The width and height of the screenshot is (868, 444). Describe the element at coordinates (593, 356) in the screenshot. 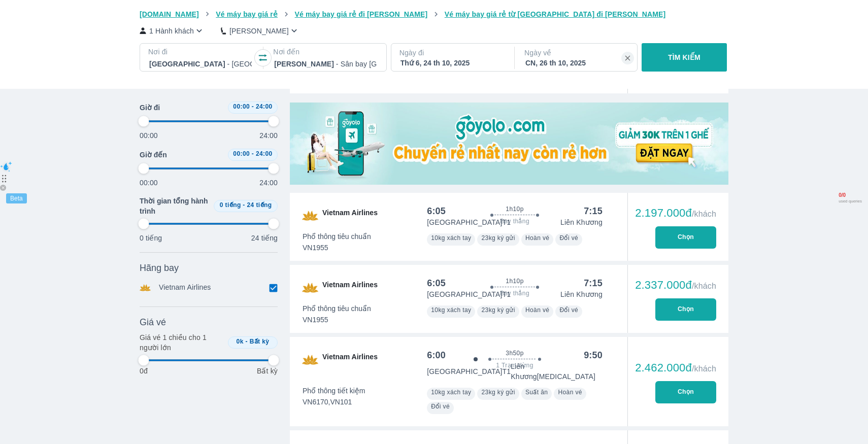

I see `div: 9:50` at that location.